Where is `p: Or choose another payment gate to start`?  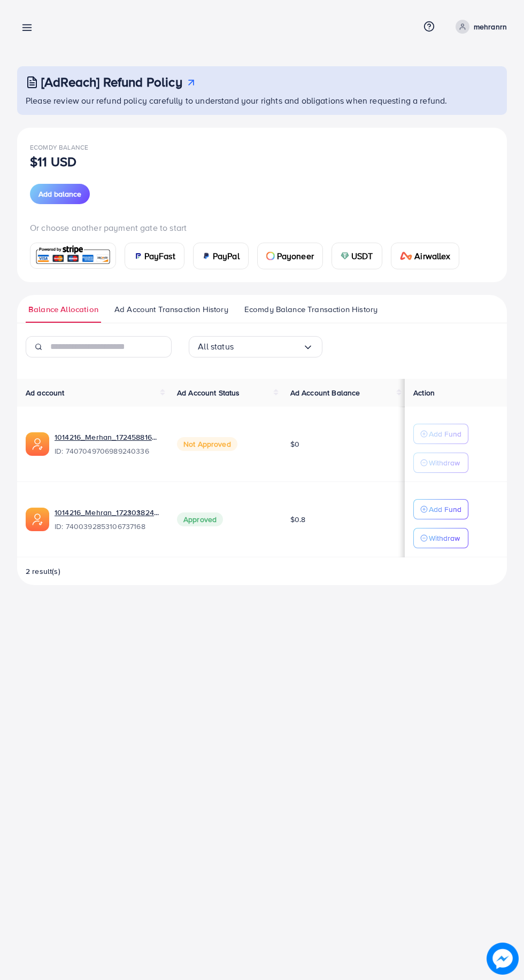 p: Or choose another payment gate to start is located at coordinates (262, 228).